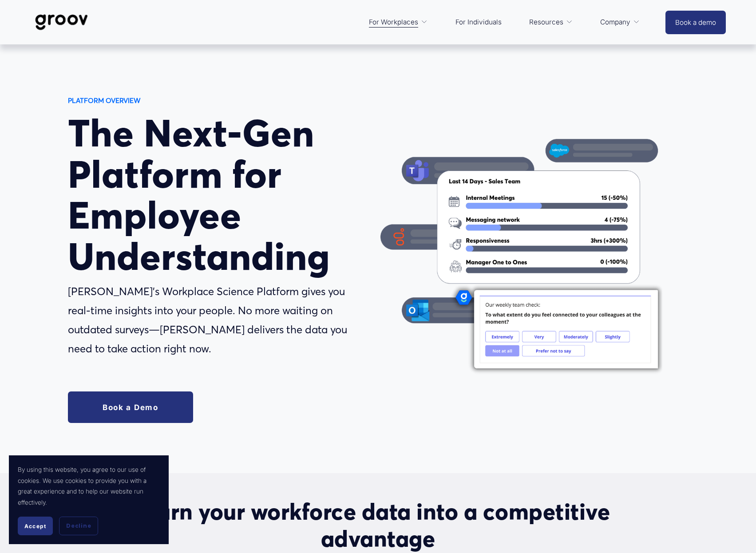 This screenshot has width=756, height=553. What do you see at coordinates (546, 22) in the screenshot?
I see `span: Resources` at bounding box center [546, 22].